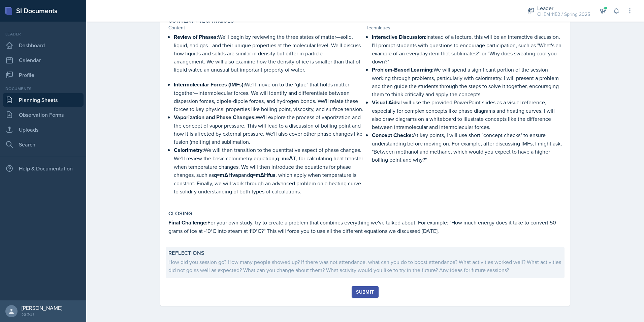 This screenshot has width=644, height=322. I want to click on strong: Vaporization and Phase Changes:, so click(215, 117).